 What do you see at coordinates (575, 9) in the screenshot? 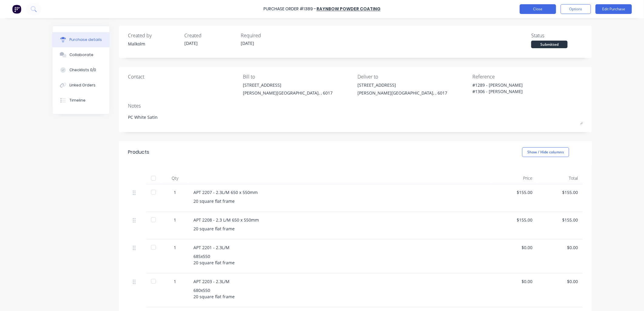
I see `button: Options` at bounding box center [575, 9].